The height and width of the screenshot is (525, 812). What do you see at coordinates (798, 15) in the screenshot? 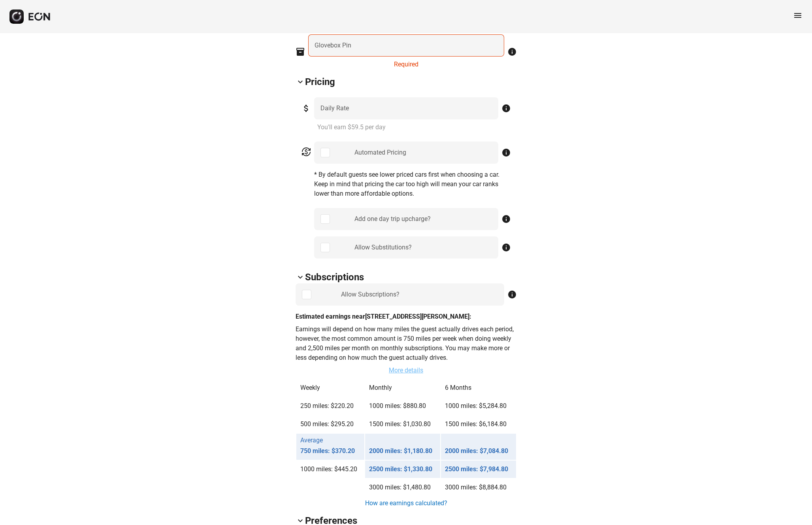
I see `span: menu` at bounding box center [798, 15].